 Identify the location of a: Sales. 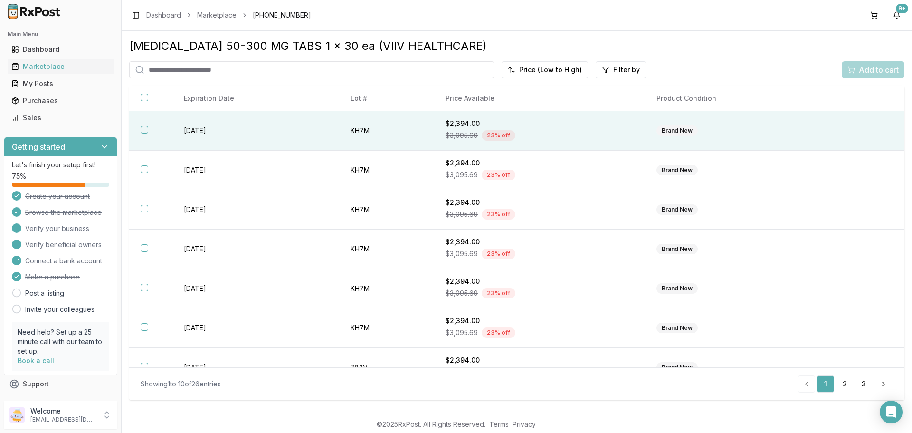
(60, 118).